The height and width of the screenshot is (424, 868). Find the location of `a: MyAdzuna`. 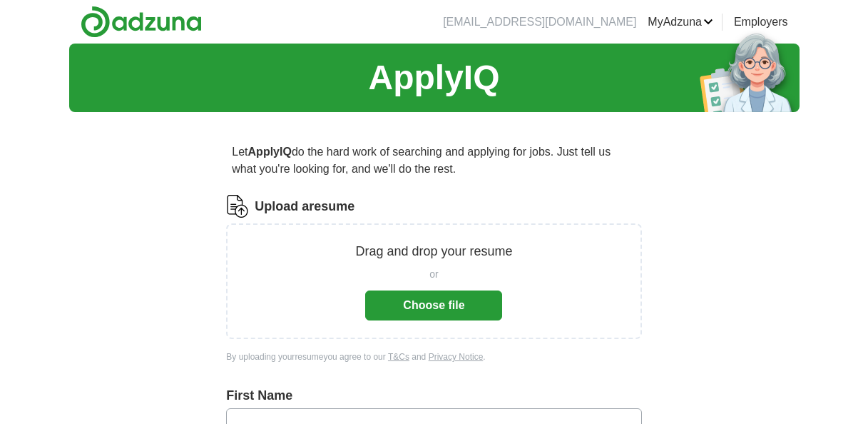

a: MyAdzuna is located at coordinates (680, 22).